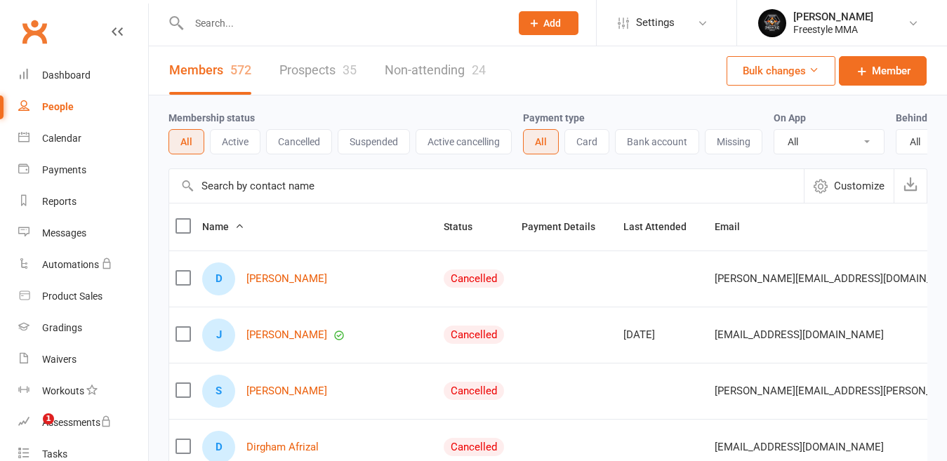 This screenshot has width=947, height=461. What do you see at coordinates (64, 233) in the screenshot?
I see `div: Messages` at bounding box center [64, 233].